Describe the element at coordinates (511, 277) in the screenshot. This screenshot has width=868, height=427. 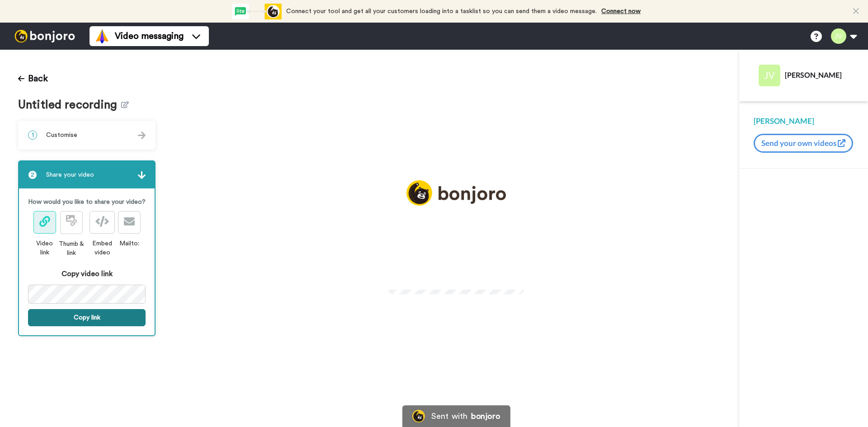
I see `img: Full screen` at that location.